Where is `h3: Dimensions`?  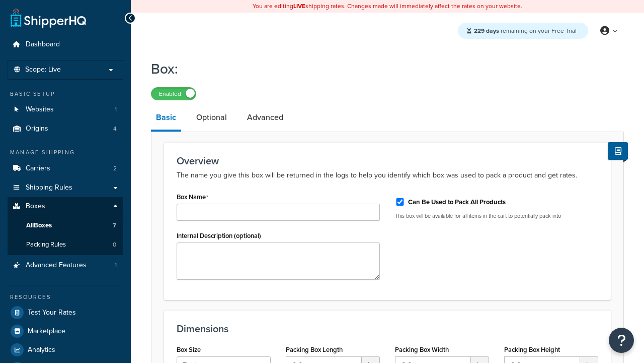
h3: Dimensions is located at coordinates (387, 328).